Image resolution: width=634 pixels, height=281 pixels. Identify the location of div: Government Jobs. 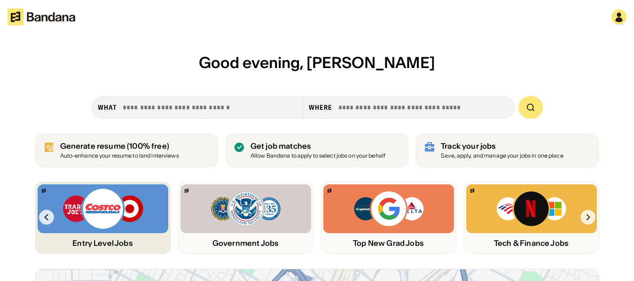
(246, 243).